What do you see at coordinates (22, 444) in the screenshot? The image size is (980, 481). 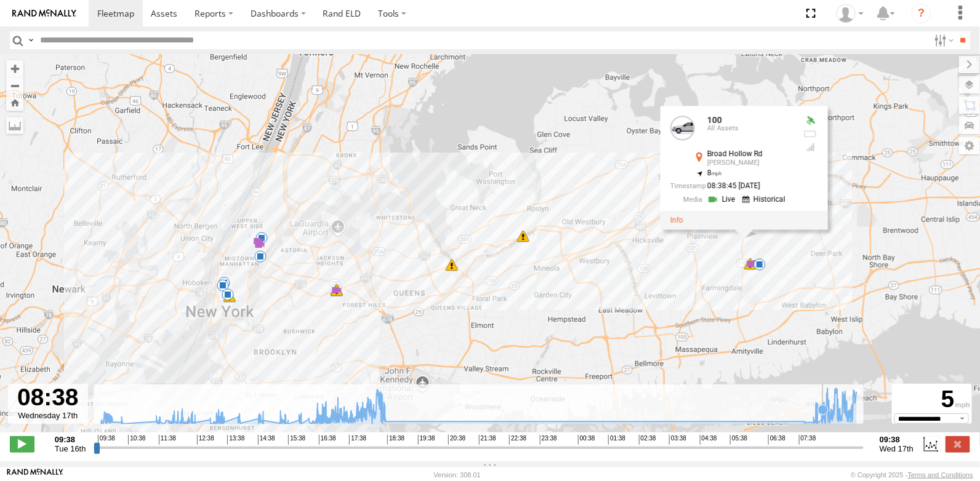 I see `label: Play/Stop` at bounding box center [22, 444].